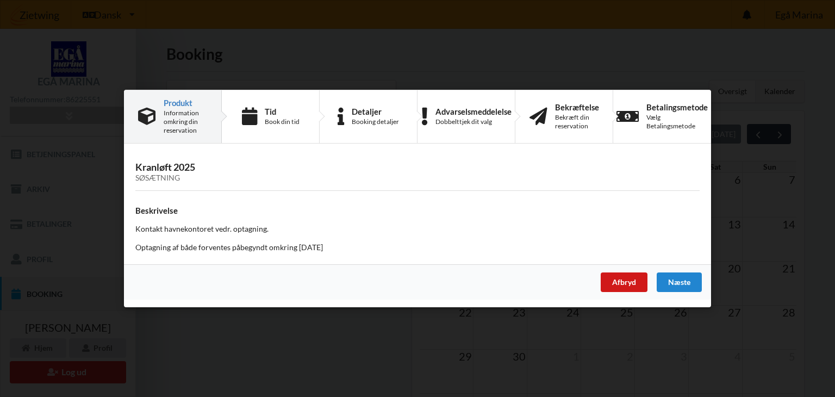 The image size is (835, 397). What do you see at coordinates (282, 122) in the screenshot?
I see `div: Book din tid` at bounding box center [282, 122].